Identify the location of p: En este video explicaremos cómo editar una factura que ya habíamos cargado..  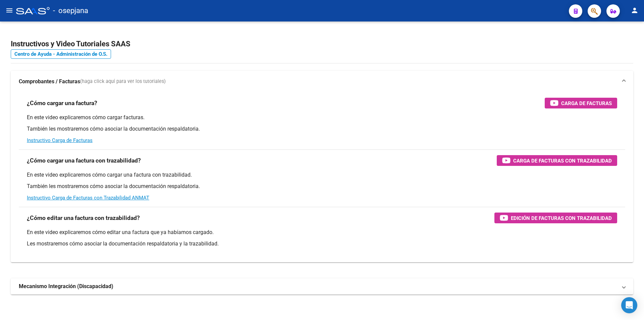
(322, 232).